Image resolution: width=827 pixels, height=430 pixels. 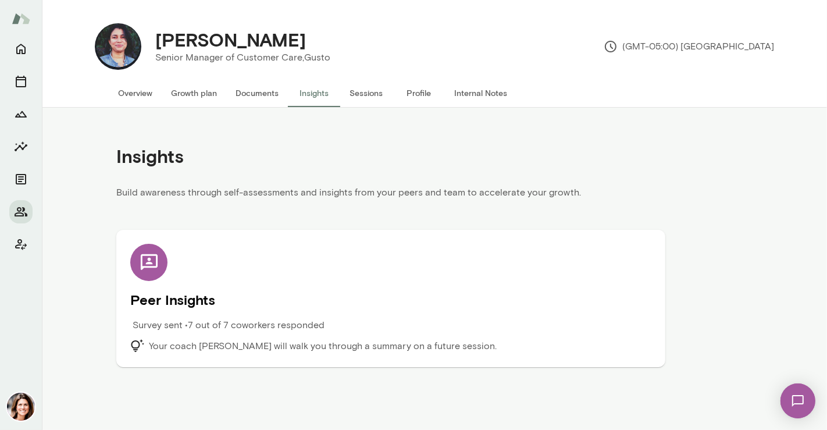 I want to click on p: Build awareness through self-assessments and insights from your peers and team to accelerate your..., so click(x=391, y=196).